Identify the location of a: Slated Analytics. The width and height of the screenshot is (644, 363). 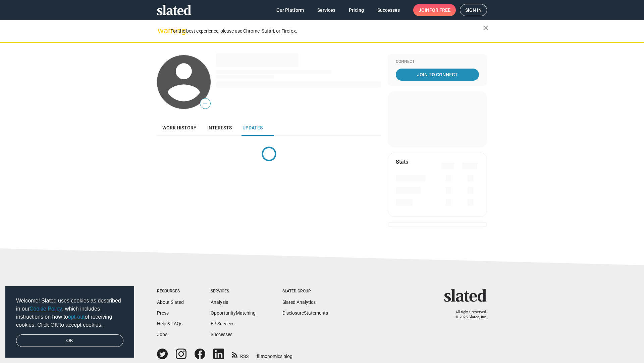
(299, 302).